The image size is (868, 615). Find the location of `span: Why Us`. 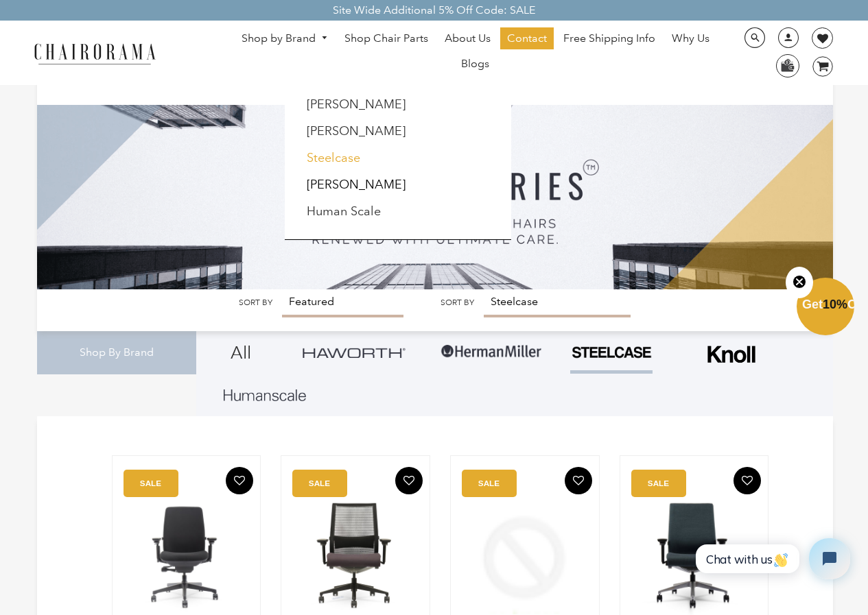

span: Why Us is located at coordinates (690, 39).